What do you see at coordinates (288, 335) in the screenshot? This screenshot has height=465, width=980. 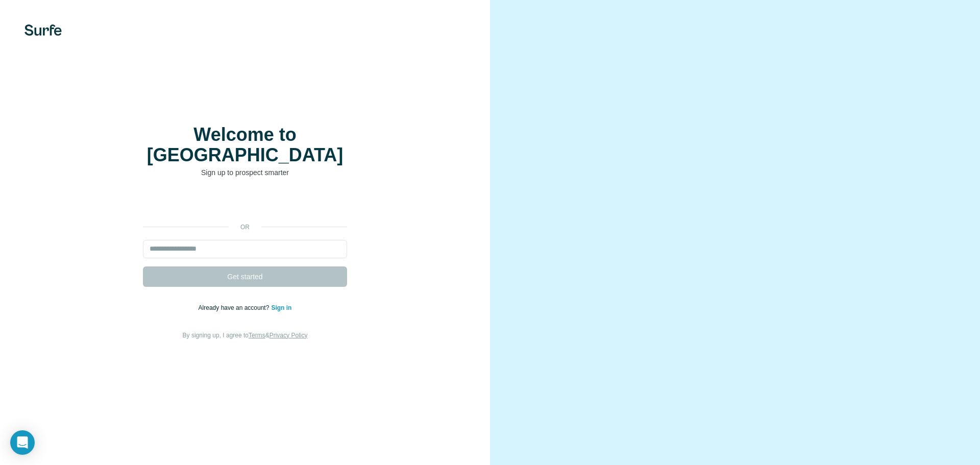 I see `a: Privacy Policy` at bounding box center [288, 335].